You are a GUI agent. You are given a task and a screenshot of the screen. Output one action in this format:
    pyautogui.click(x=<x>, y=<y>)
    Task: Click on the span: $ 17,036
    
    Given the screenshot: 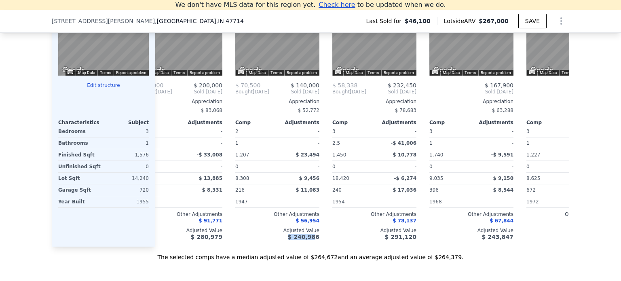 What is the action you would take?
    pyautogui.click(x=404, y=190)
    